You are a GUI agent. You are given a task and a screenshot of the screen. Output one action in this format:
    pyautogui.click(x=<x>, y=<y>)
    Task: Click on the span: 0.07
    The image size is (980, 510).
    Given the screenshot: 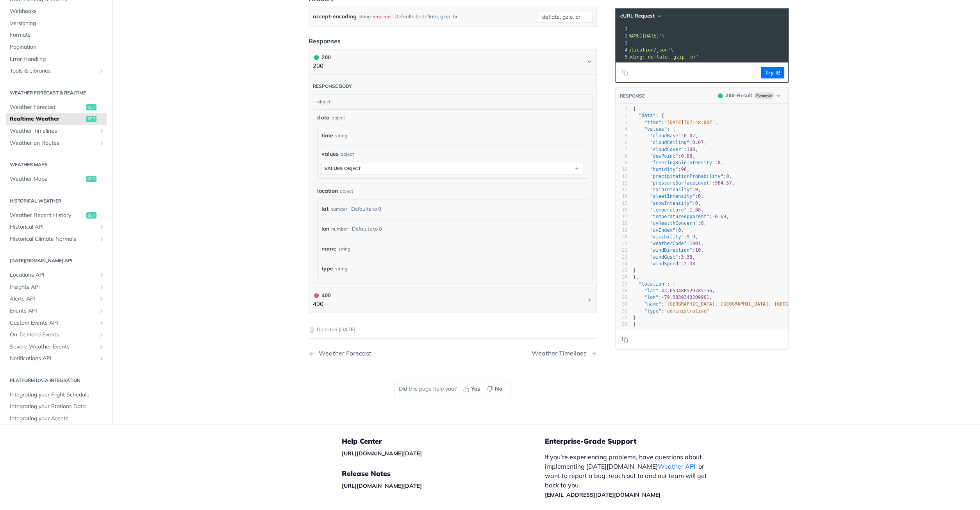 What is the action you would take?
    pyautogui.click(x=698, y=142)
    